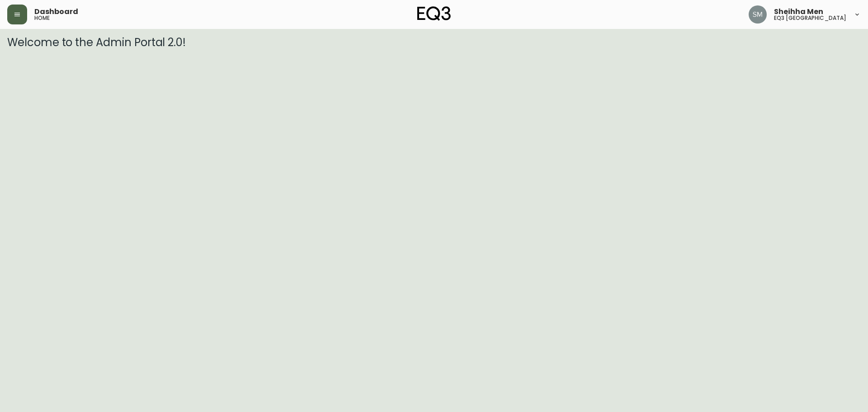 The image size is (868, 412). What do you see at coordinates (56, 12) in the screenshot?
I see `span: Dashboard` at bounding box center [56, 12].